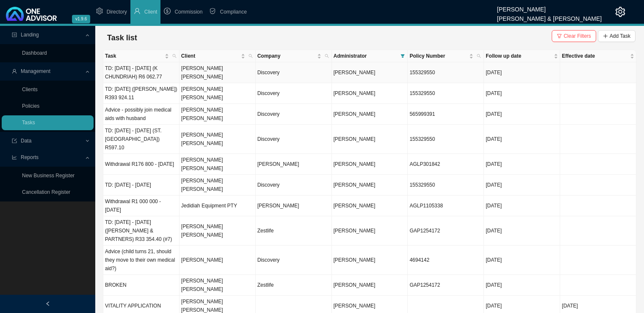 The height and width of the screenshot is (313, 644). Describe the element at coordinates (188, 12) in the screenshot. I see `span: Commission` at that location.